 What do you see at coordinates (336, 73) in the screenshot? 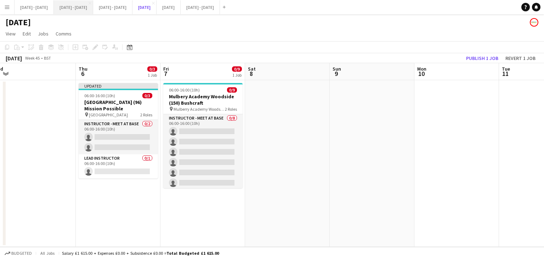
I see `span: 9` at bounding box center [336, 73].